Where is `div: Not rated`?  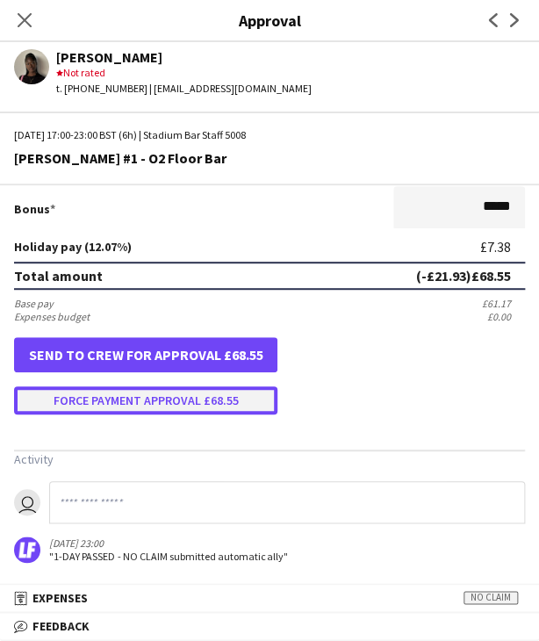 div: Not rated is located at coordinates (183, 73).